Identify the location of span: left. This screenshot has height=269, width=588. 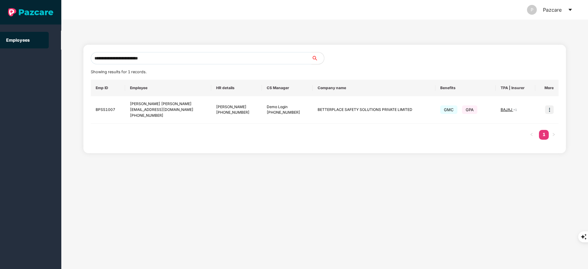
(532, 135).